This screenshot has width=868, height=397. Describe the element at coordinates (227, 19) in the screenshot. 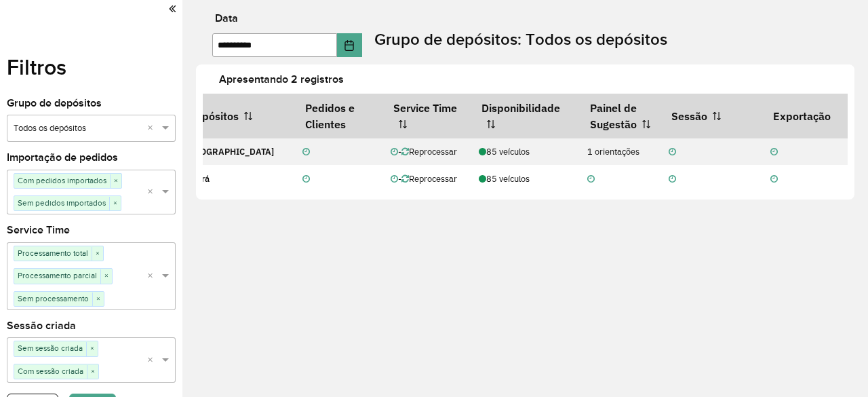

I see `label: Data` at that location.